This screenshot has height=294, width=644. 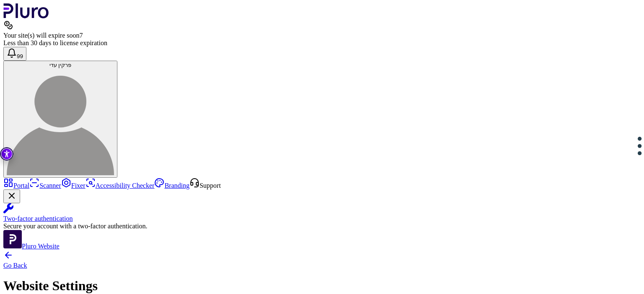 What do you see at coordinates (172, 186) in the screenshot?
I see `a: Branding` at bounding box center [172, 186].